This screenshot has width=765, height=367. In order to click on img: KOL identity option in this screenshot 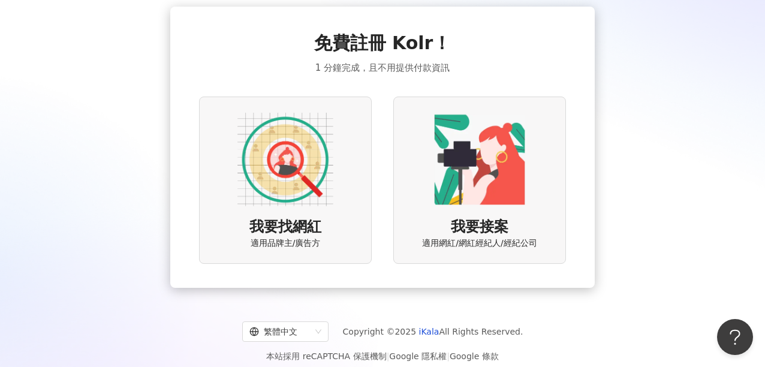, I will do `click(480, 160)`.